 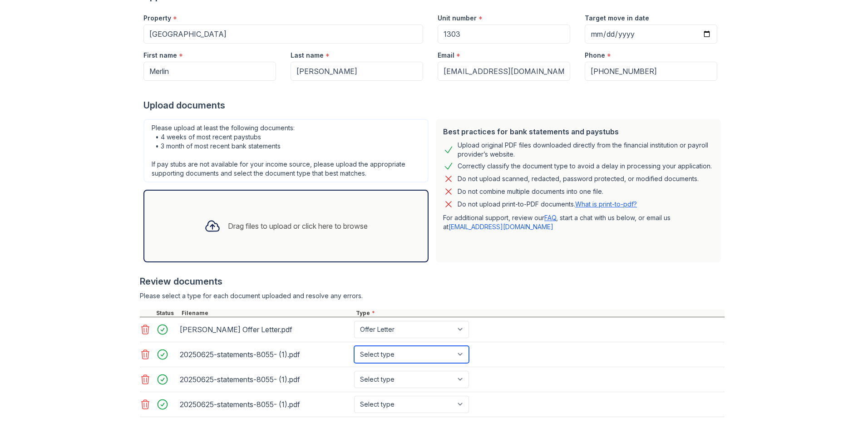 I want to click on div: Filename, so click(x=267, y=313).